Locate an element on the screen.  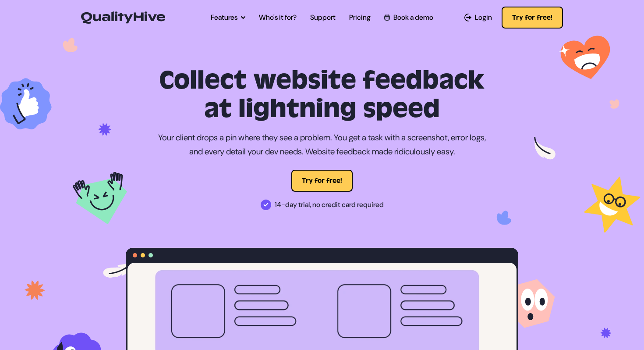
a: Book a demo is located at coordinates (409, 18).